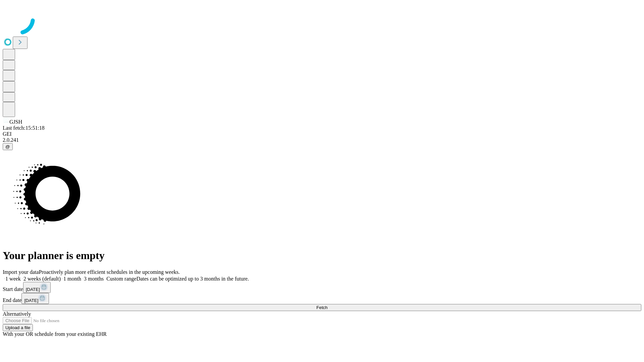  I want to click on div: 2.0.241, so click(322, 140).